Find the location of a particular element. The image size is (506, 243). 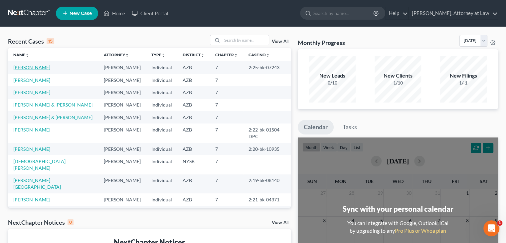

td: 2:21-bk-04371 is located at coordinates (267, 199).